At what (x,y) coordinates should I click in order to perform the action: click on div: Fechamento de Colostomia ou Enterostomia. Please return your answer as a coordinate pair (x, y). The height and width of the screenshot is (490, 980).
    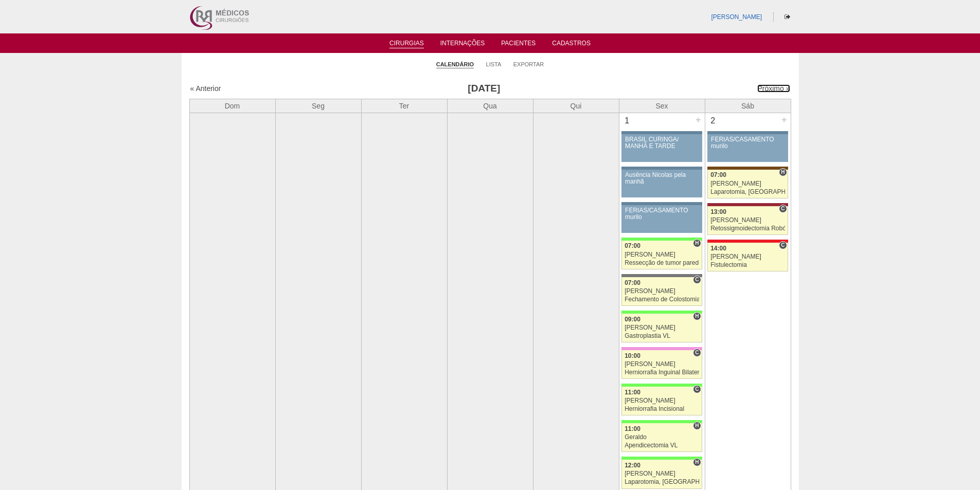
    Looking at the image, I should click on (661, 299).